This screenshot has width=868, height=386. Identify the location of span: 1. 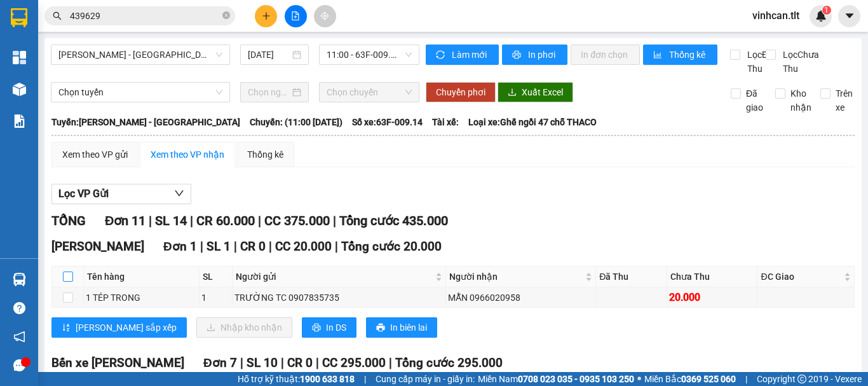
(826, 11).